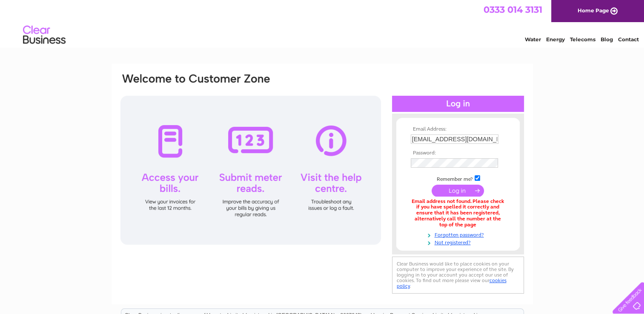 The width and height of the screenshot is (644, 314). Describe the element at coordinates (459, 234) in the screenshot. I see `a: Forgotten password?` at that location.